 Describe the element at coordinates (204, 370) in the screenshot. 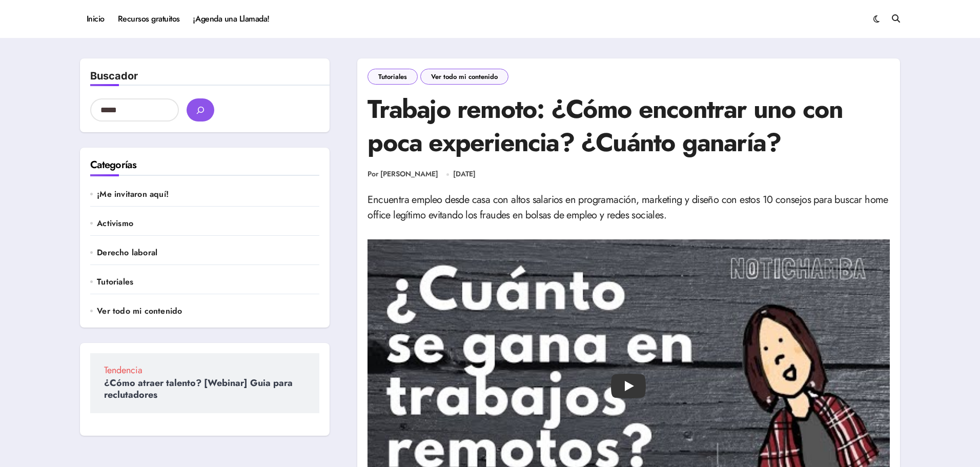

I see `span: Tendencia` at that location.